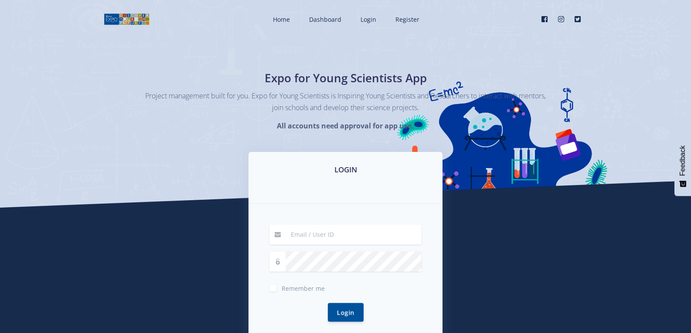 This screenshot has width=691, height=333. Describe the element at coordinates (353, 235) in the screenshot. I see `input: Email / User ID` at that location.